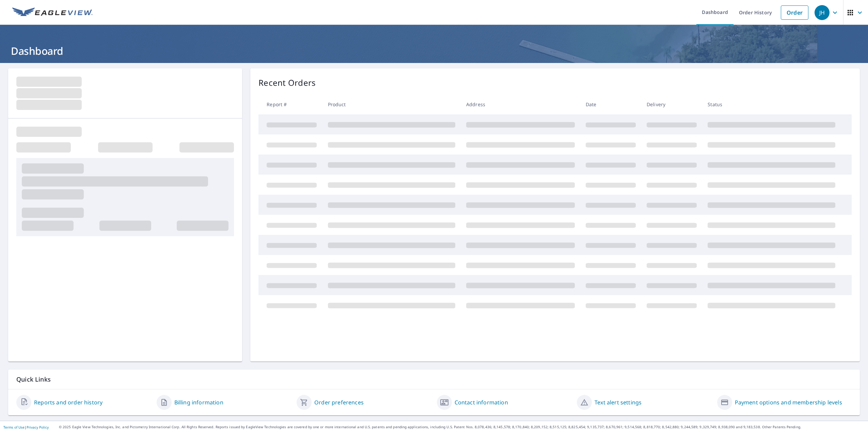 The image size is (868, 433). What do you see at coordinates (482, 402) in the screenshot?
I see `a: Contact information` at bounding box center [482, 402].